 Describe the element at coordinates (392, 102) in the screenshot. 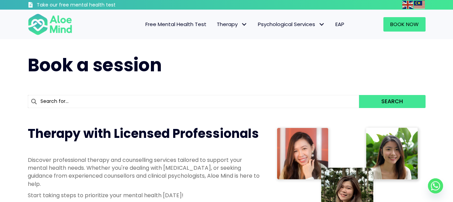

I see `button: Search` at that location.